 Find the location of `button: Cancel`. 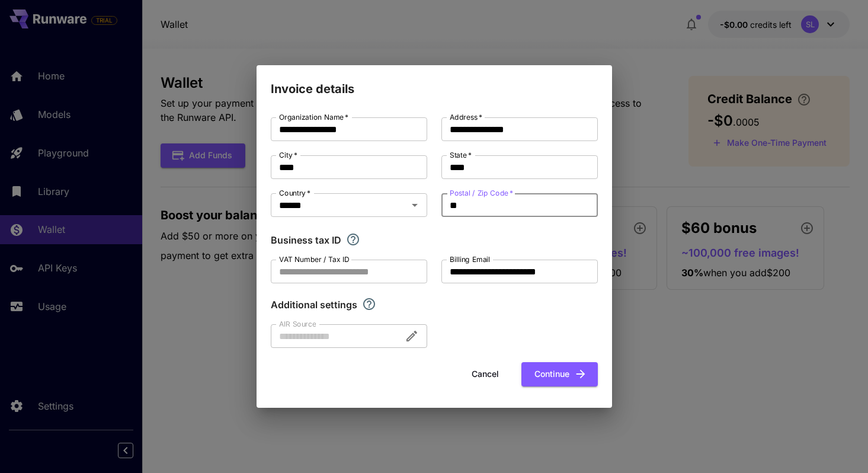

button: Cancel is located at coordinates (485, 374).